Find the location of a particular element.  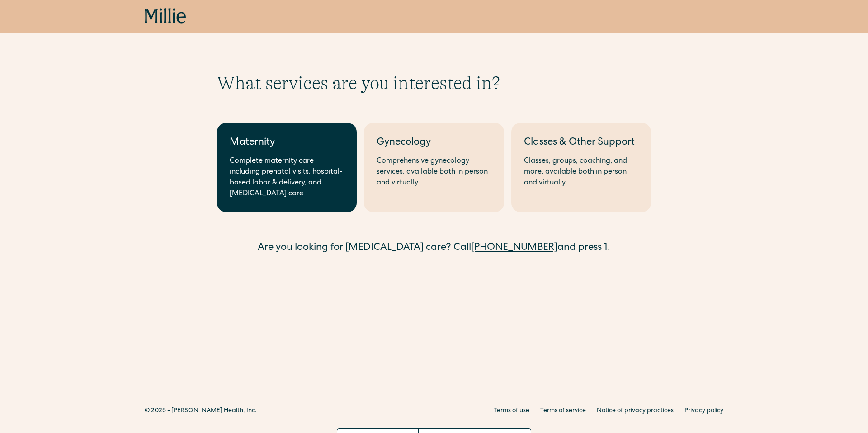

a: Privacy policy is located at coordinates (704, 410).